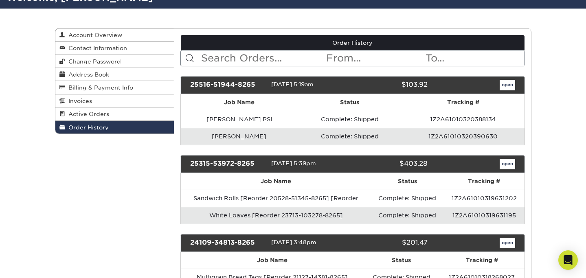  Describe the element at coordinates (115, 35) in the screenshot. I see `a: Account Overview` at that location.